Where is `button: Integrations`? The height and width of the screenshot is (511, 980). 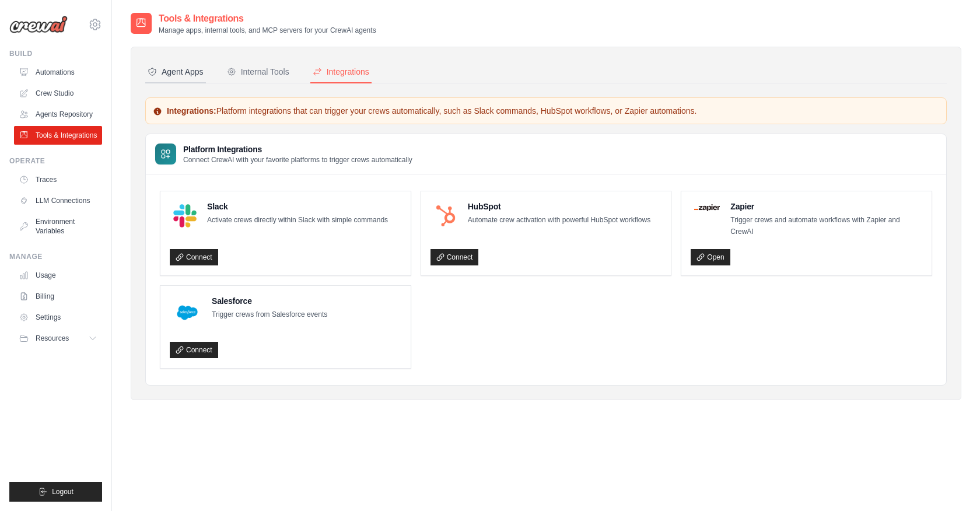 button: Integrations is located at coordinates (341, 72).